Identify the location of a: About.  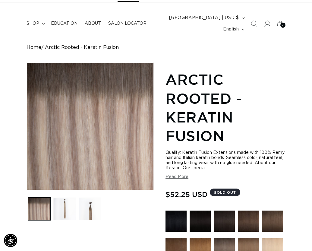
(93, 23).